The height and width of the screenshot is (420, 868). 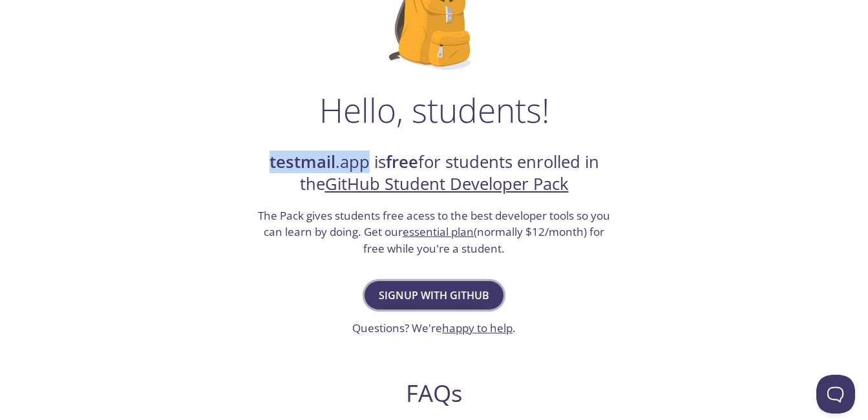 What do you see at coordinates (434, 393) in the screenshot?
I see `h2: FAQs` at bounding box center [434, 393].